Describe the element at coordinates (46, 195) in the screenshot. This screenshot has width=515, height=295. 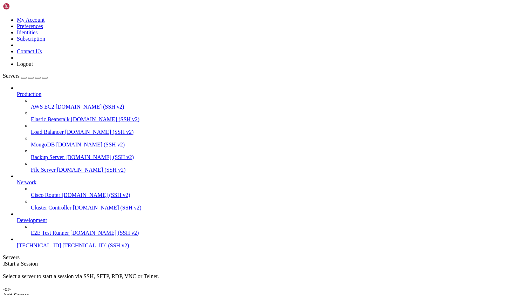
I see `span: Cisco Router` at that location.